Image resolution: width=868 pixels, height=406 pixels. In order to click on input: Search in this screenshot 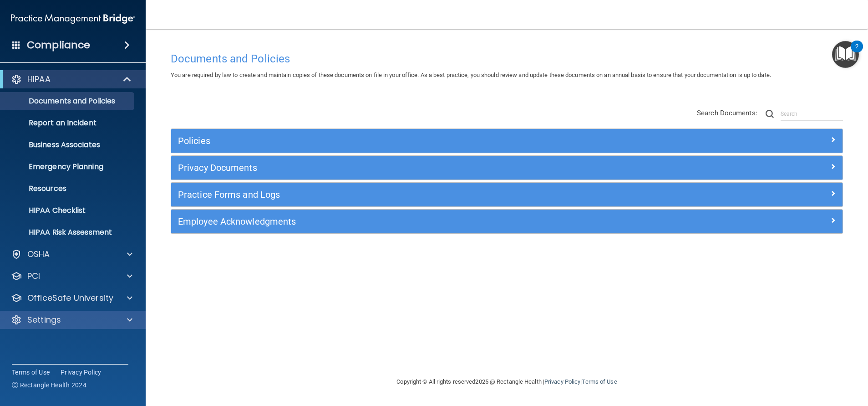, I will do `click(811, 114)`.